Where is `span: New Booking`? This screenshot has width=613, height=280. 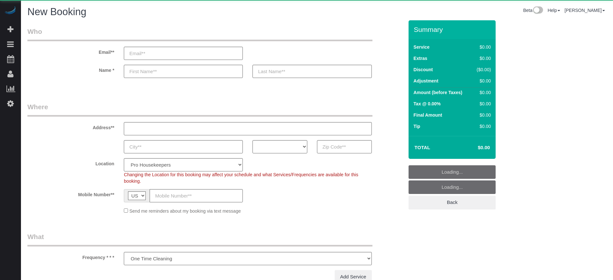 span: New Booking is located at coordinates (57, 12).